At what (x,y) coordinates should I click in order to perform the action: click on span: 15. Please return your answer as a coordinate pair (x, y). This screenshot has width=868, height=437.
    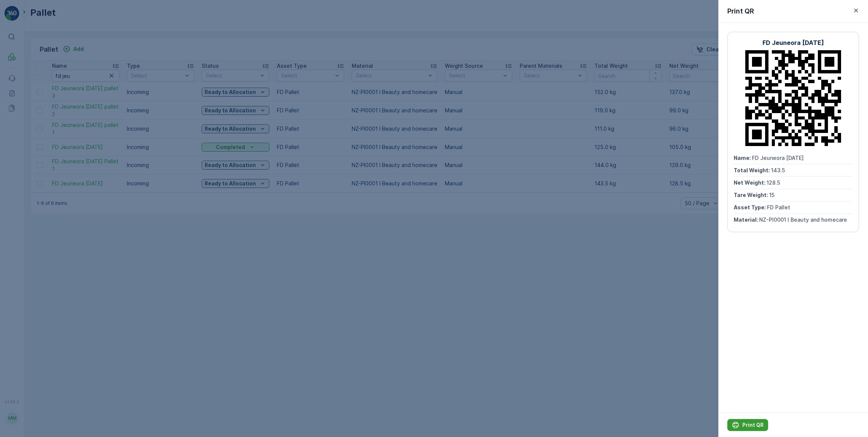
    Looking at the image, I should click on (772, 195).